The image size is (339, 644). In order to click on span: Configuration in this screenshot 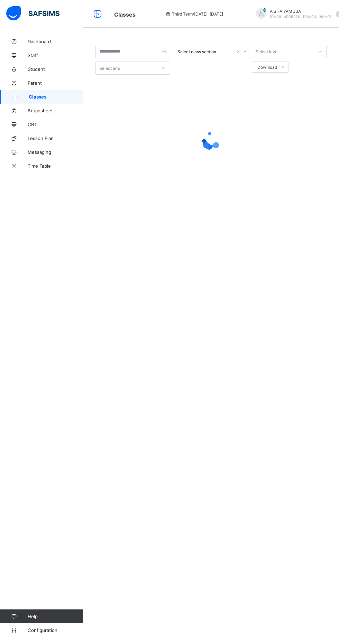, I will do `click(55, 630)`.